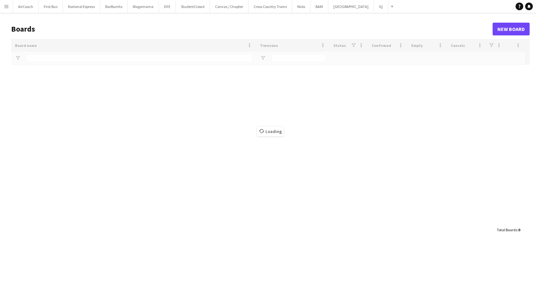 The image size is (536, 281). Describe the element at coordinates (511, 29) in the screenshot. I see `a: New Board` at that location.